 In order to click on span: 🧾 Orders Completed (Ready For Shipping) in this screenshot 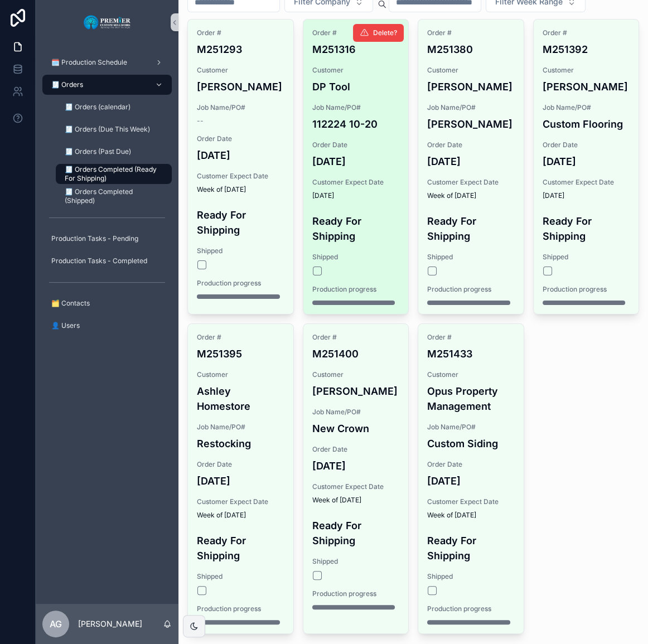, I will do `click(113, 174)`.